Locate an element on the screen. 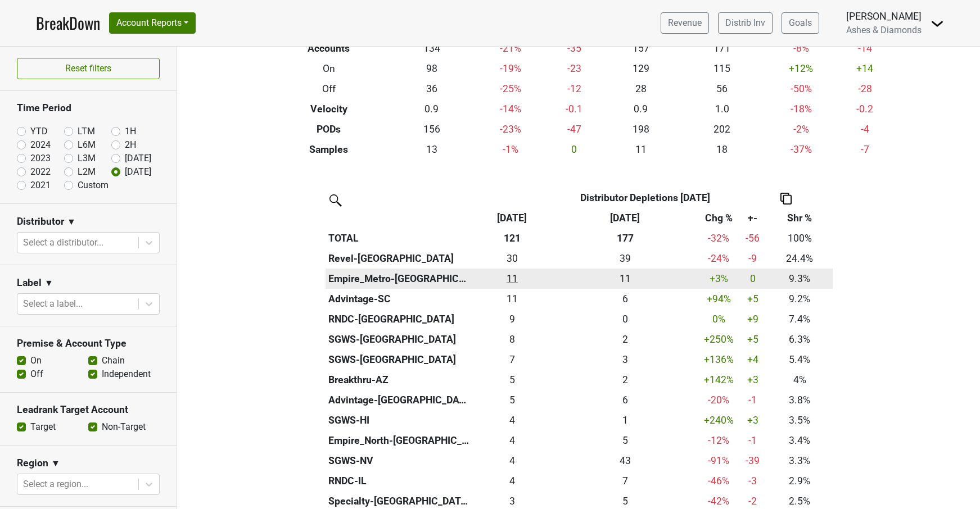  div: +9 is located at coordinates (753, 319).